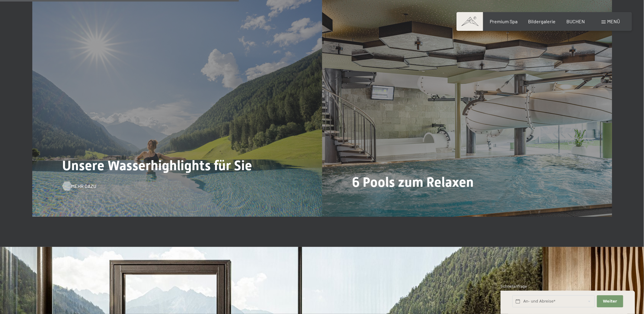  I want to click on span: Mehr dazu, so click(84, 186).